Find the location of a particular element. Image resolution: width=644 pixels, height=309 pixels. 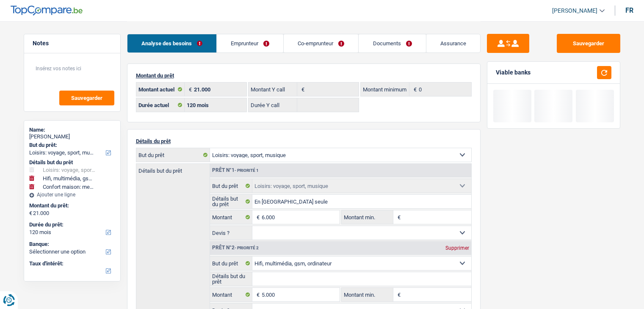

label: But du prêt: is located at coordinates (71, 145).